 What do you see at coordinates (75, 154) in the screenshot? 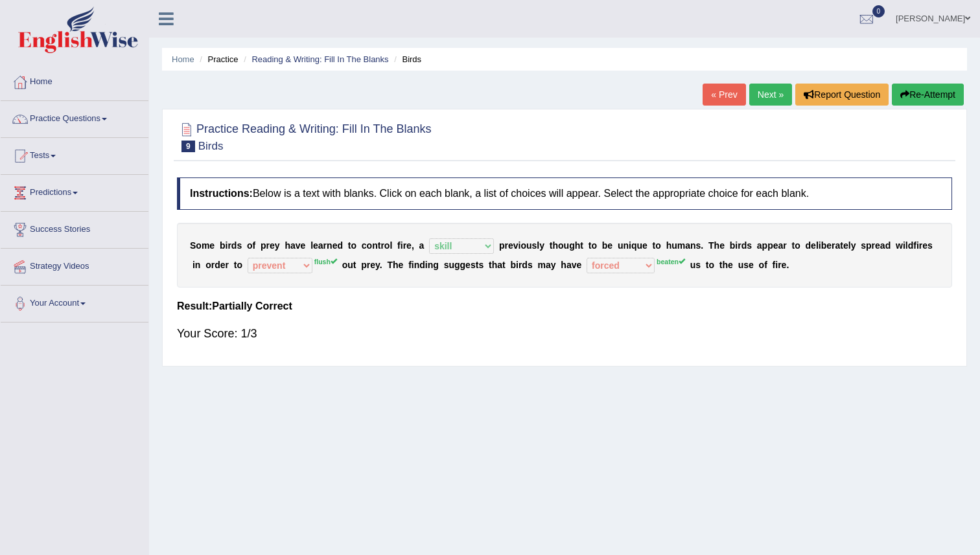
I see `a: Tests` at bounding box center [75, 154].